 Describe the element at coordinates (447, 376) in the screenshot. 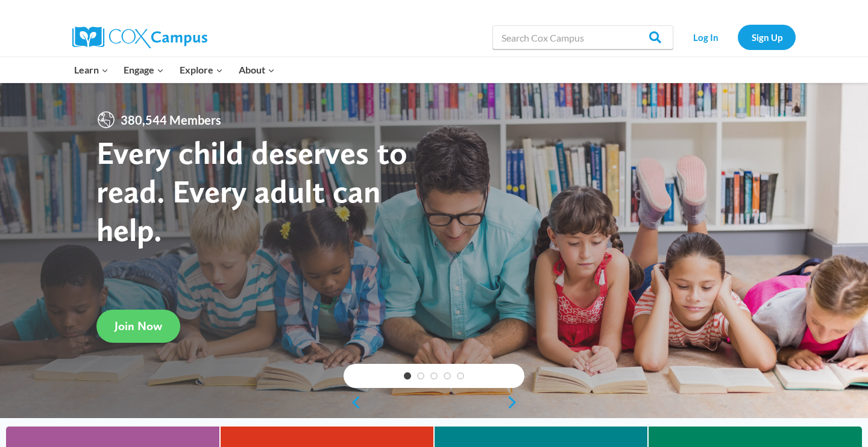

I see `a: 4` at that location.